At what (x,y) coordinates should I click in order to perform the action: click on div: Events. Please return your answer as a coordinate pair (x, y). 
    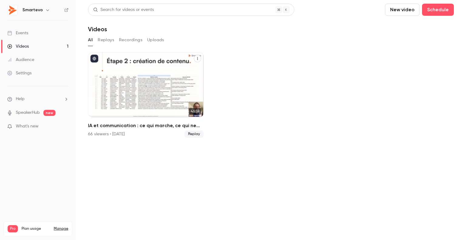
    Looking at the image, I should click on (18, 33).